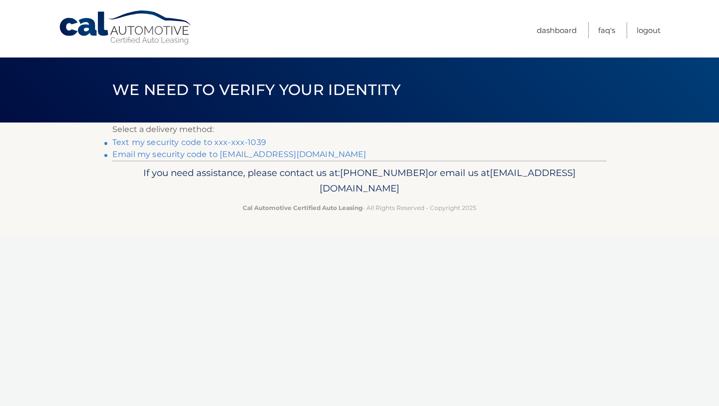  What do you see at coordinates (126, 27) in the screenshot?
I see `a: Cal Automotive` at bounding box center [126, 27].